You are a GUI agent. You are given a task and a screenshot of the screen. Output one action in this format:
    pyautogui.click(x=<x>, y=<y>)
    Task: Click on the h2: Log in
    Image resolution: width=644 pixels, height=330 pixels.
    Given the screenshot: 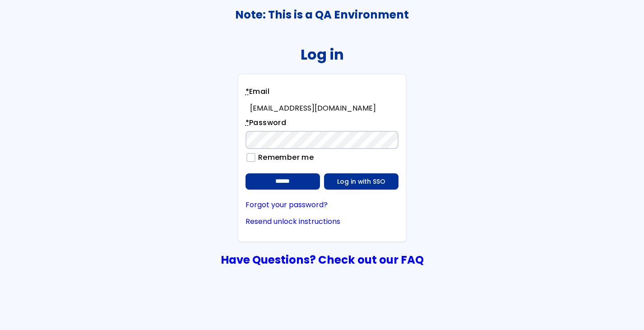 What is the action you would take?
    pyautogui.click(x=322, y=54)
    